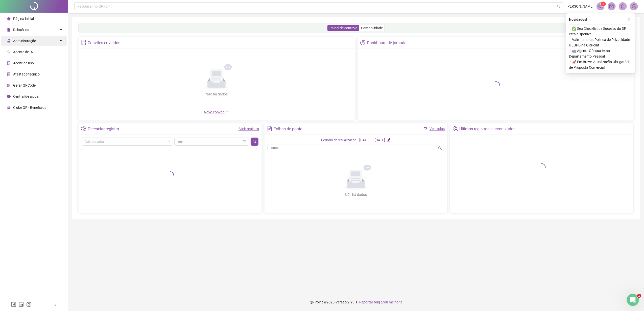  Describe the element at coordinates (83, 128) in the screenshot. I see `span: setting` at that location.